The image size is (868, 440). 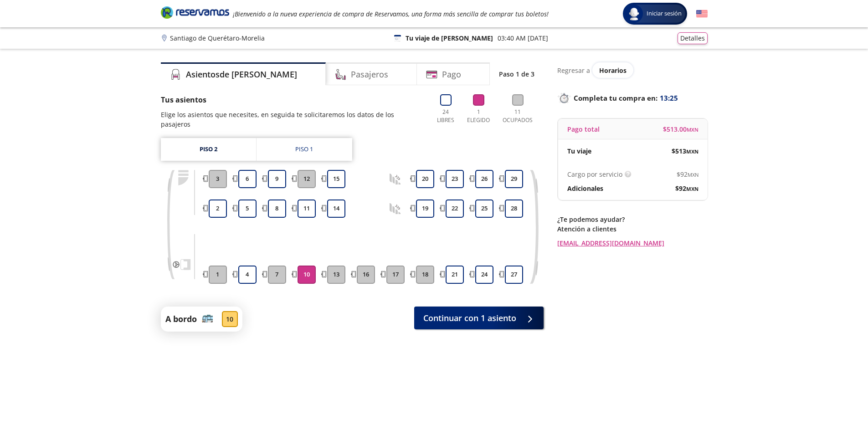 What do you see at coordinates (632, 98) in the screenshot?
I see `p: Completa tu compra en :` at bounding box center [632, 98].